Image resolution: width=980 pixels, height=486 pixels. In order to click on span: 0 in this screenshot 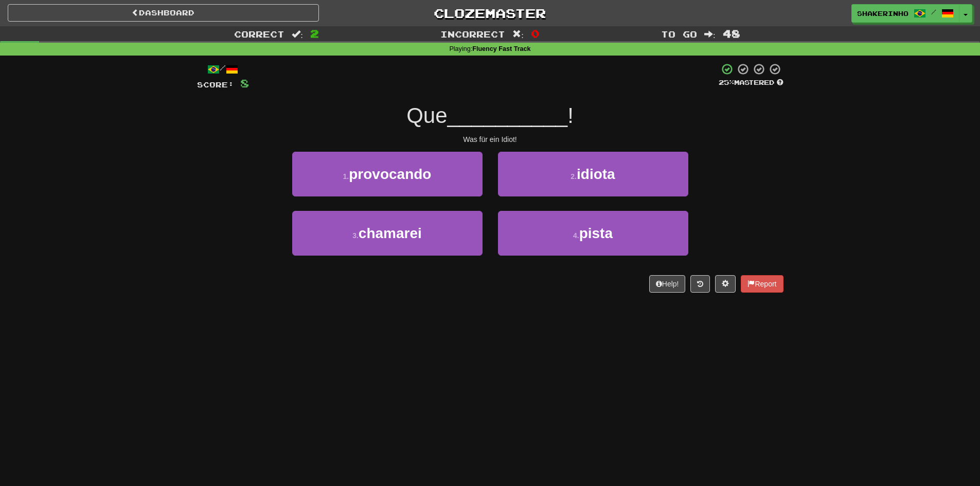, I will do `click(535, 34)`.